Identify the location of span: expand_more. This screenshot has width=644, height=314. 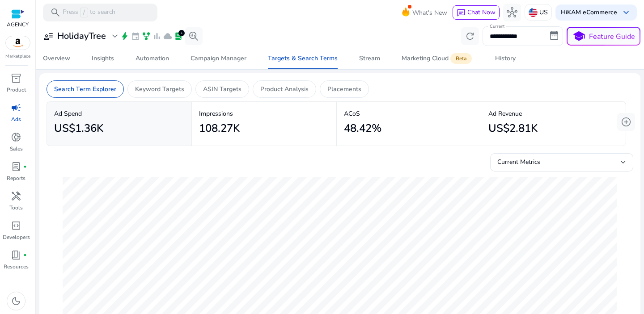
(115, 36).